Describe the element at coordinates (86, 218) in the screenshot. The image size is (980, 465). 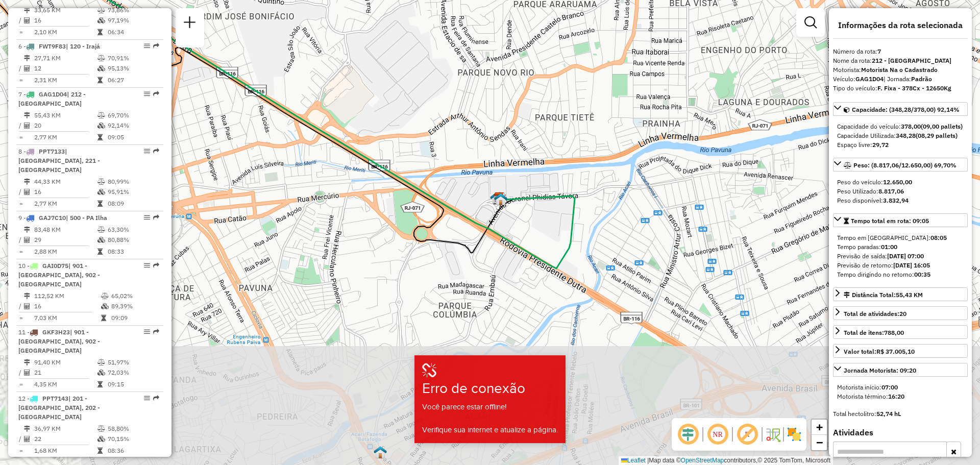
I see `span: | 500 - PA Ilha` at that location.